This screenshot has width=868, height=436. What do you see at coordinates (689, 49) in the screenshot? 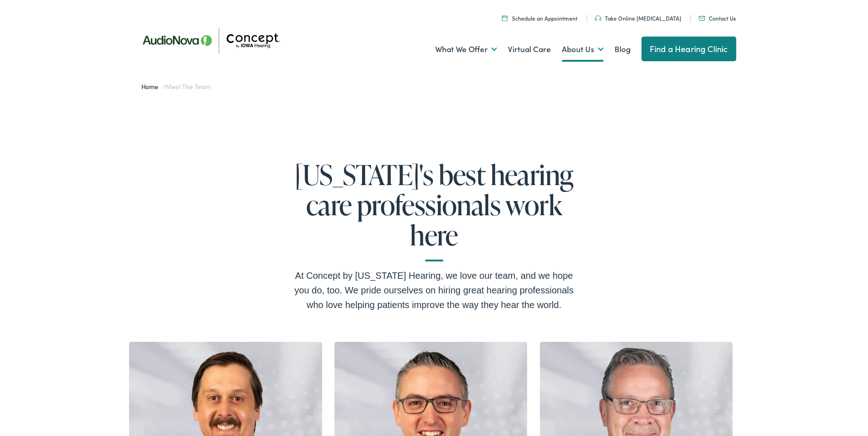
I see `a: Find a Hearing Clinic` at bounding box center [689, 49].